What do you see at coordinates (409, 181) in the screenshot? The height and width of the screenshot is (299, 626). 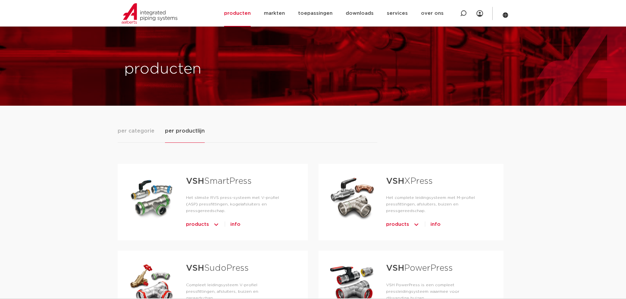 I see `a: VSHXPress` at bounding box center [409, 181].